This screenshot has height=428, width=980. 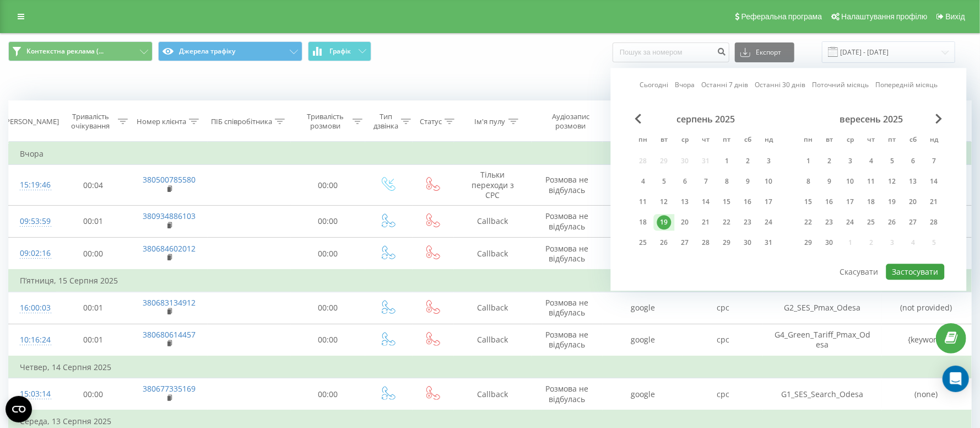 What do you see at coordinates (686, 181) in the screenshot?
I see `div: ср 6 серп 2025 р.` at bounding box center [686, 181].